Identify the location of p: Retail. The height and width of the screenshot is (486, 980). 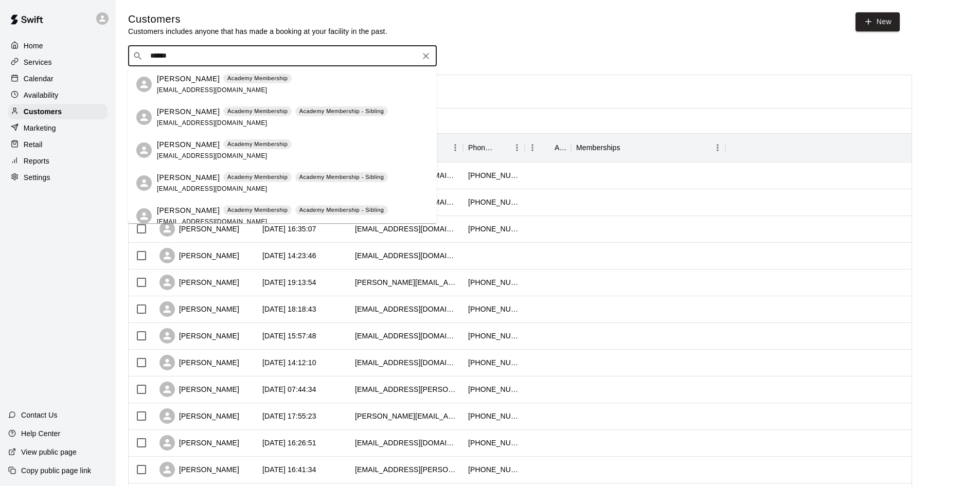
(33, 145).